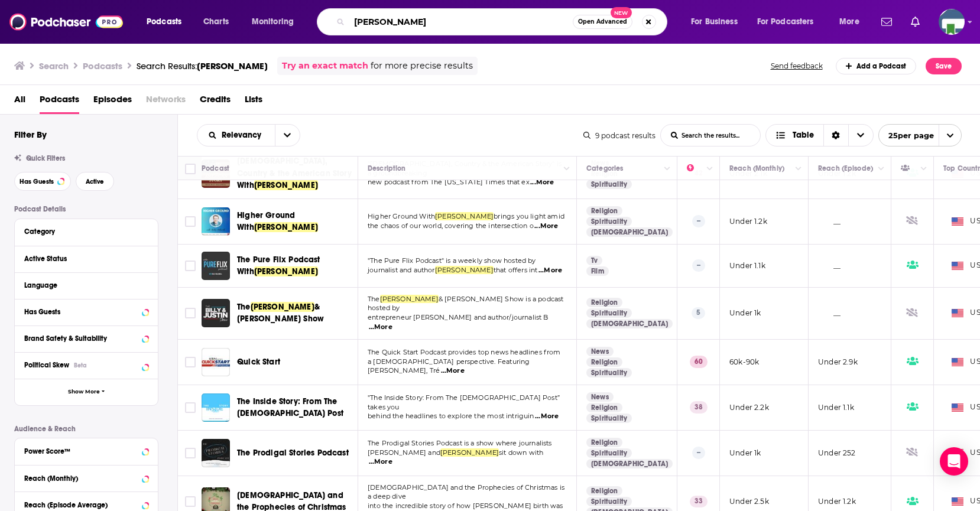 The width and height of the screenshot is (980, 511). I want to click on span: Episodes, so click(112, 101).